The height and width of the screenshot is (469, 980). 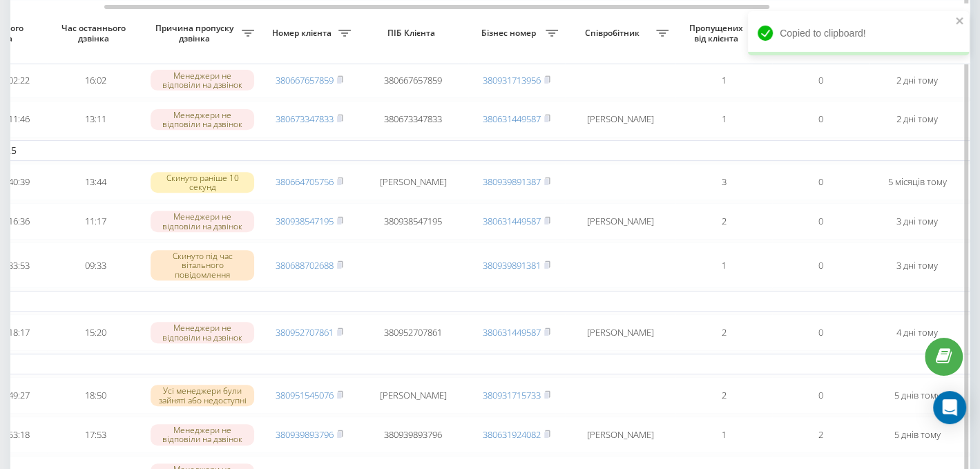 I want to click on td: 380938547195, so click(x=413, y=221).